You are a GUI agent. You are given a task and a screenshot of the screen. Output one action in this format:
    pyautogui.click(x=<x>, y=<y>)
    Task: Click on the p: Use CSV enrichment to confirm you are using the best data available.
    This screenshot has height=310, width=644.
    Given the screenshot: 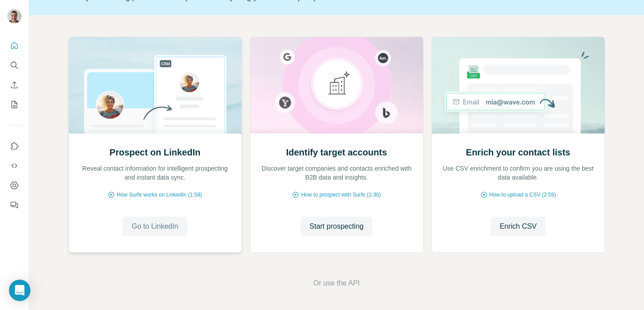 What is the action you would take?
    pyautogui.click(x=518, y=173)
    